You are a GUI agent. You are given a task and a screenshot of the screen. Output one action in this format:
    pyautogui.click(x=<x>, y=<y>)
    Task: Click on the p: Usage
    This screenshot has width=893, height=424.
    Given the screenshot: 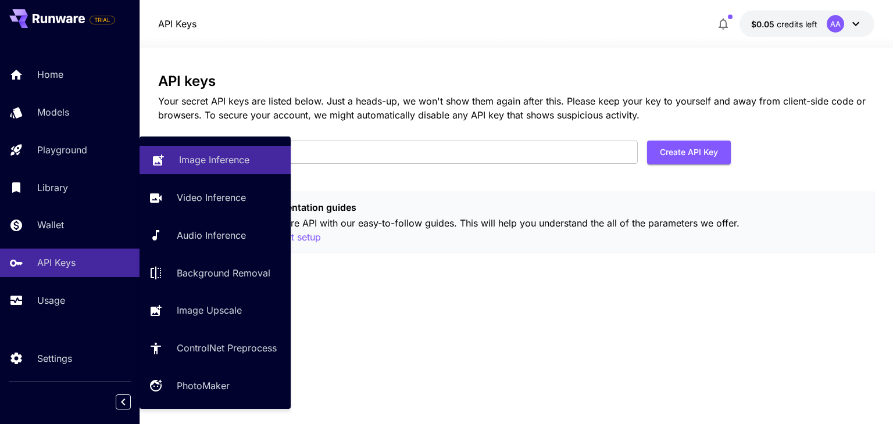 What is the action you would take?
    pyautogui.click(x=51, y=300)
    